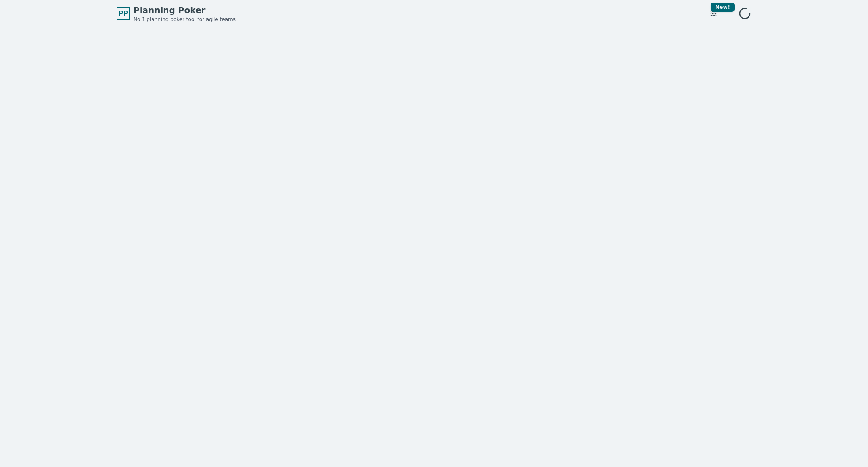  Describe the element at coordinates (714, 14) in the screenshot. I see `button: New!` at that location.